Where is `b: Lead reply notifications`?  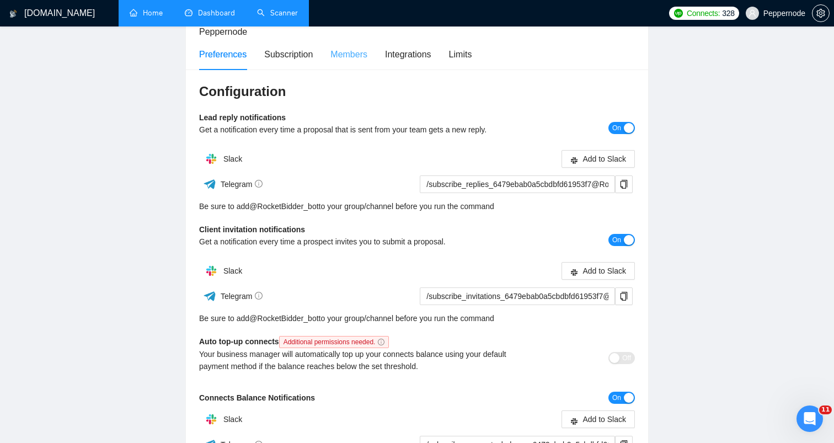
b: Lead reply notifications is located at coordinates (242, 118).